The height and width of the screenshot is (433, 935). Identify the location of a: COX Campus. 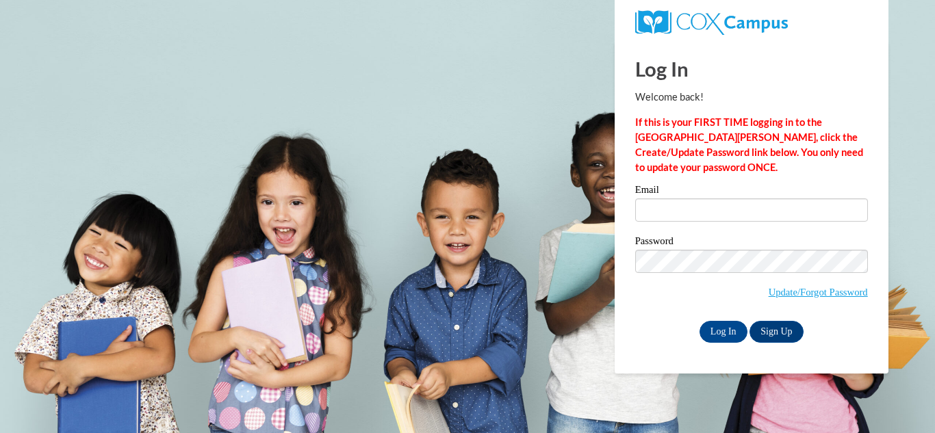
(711, 21).